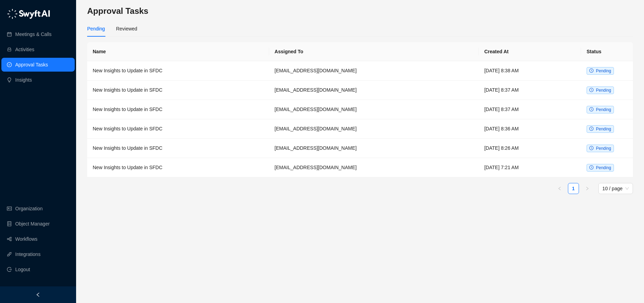 This screenshot has width=644, height=303. I want to click on a: Meetings & Calls, so click(33, 34).